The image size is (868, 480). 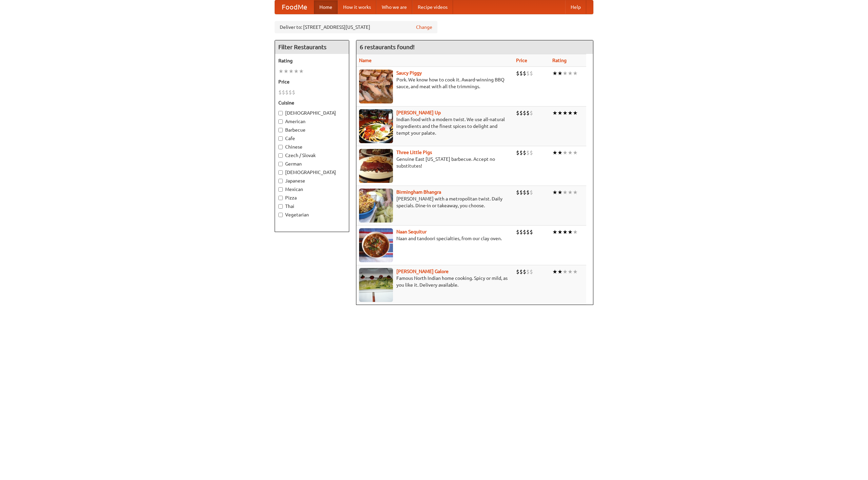 What do you see at coordinates (412, 232) in the screenshot?
I see `b: Naan Sequitur` at bounding box center [412, 232].